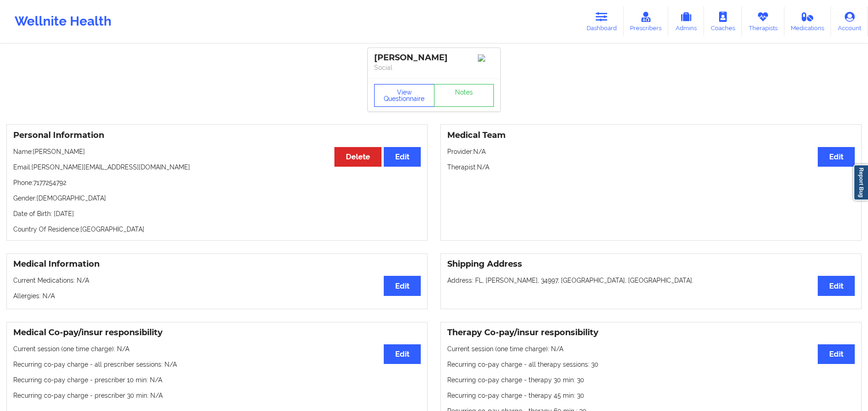  Describe the element at coordinates (217, 380) in the screenshot. I see `p: Recurring co-pay charge - prescriber 10 min : N/A` at that location.